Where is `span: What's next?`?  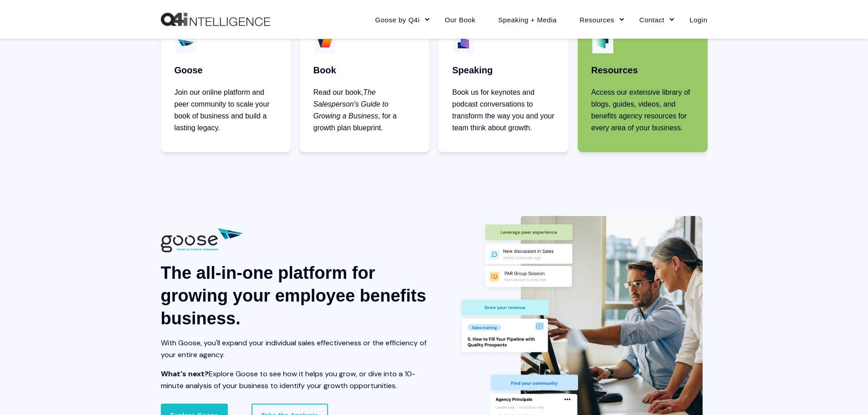
span: What's next? is located at coordinates (185, 373).